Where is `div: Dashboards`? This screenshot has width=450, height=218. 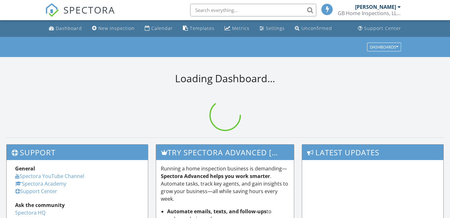 div: Dashboards is located at coordinates (384, 47).